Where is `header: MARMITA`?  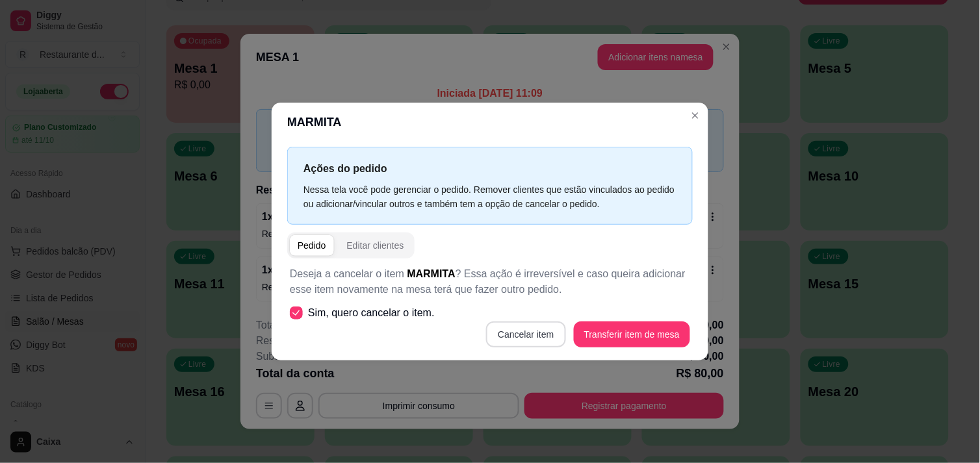 header: MARMITA is located at coordinates (490, 122).